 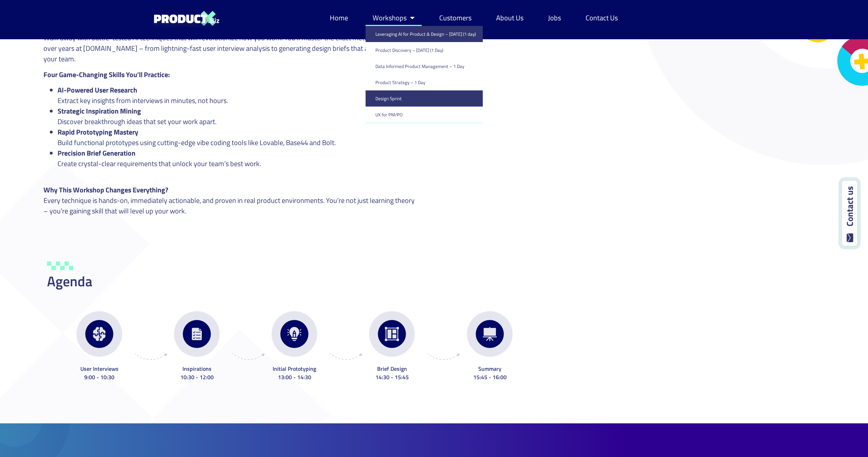 I want to click on p: Walk away with battle-tested AI techniques that will revolutionize how you work. You’ll master th..., so click(x=232, y=43).